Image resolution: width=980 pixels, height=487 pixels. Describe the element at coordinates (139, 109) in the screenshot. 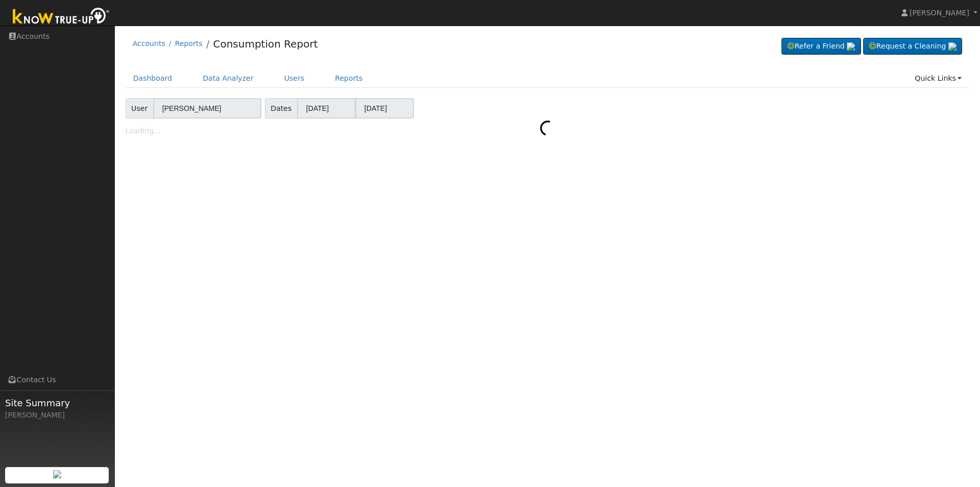

I see `span: User` at that location.